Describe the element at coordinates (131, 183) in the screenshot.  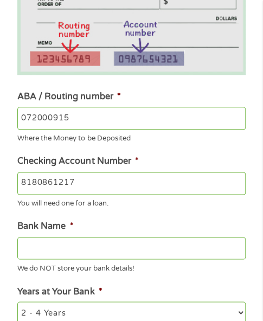
I see `input: 345634636` at that location.